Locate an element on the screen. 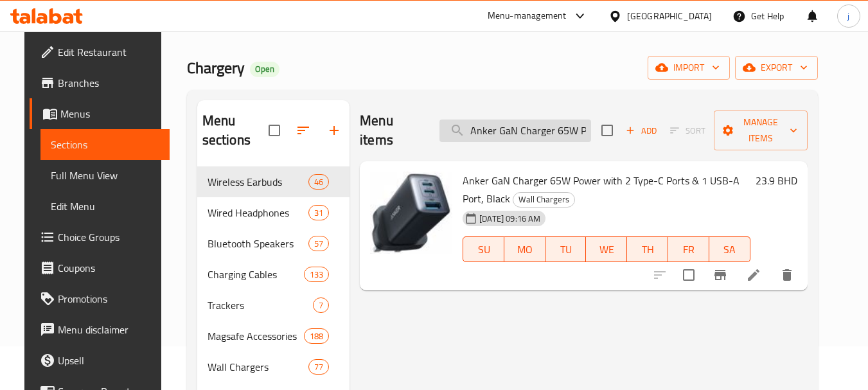  span: Magsafe Accessories is located at coordinates (256, 335).